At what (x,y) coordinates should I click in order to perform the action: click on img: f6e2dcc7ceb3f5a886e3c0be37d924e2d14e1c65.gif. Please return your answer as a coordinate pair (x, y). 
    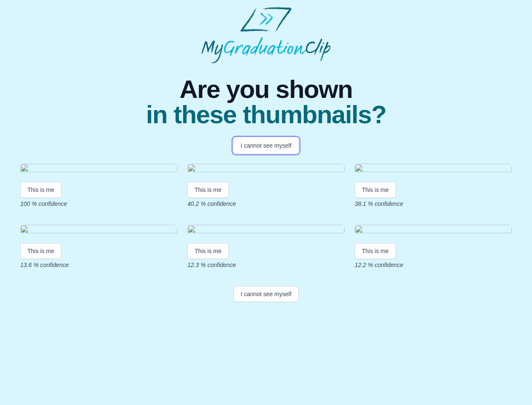
    Looking at the image, I should click on (99, 230).